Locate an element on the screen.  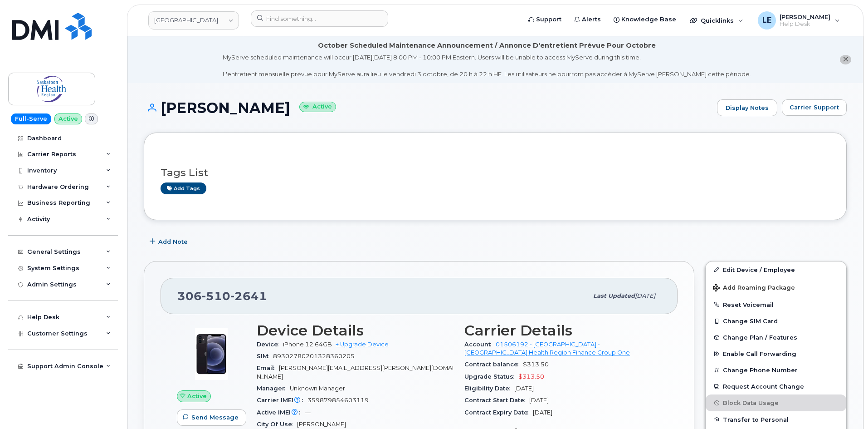
button: Send Message is located at coordinates (212, 418).